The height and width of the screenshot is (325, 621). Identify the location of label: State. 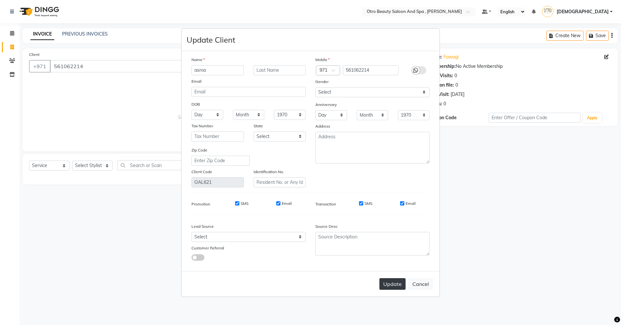
(258, 126).